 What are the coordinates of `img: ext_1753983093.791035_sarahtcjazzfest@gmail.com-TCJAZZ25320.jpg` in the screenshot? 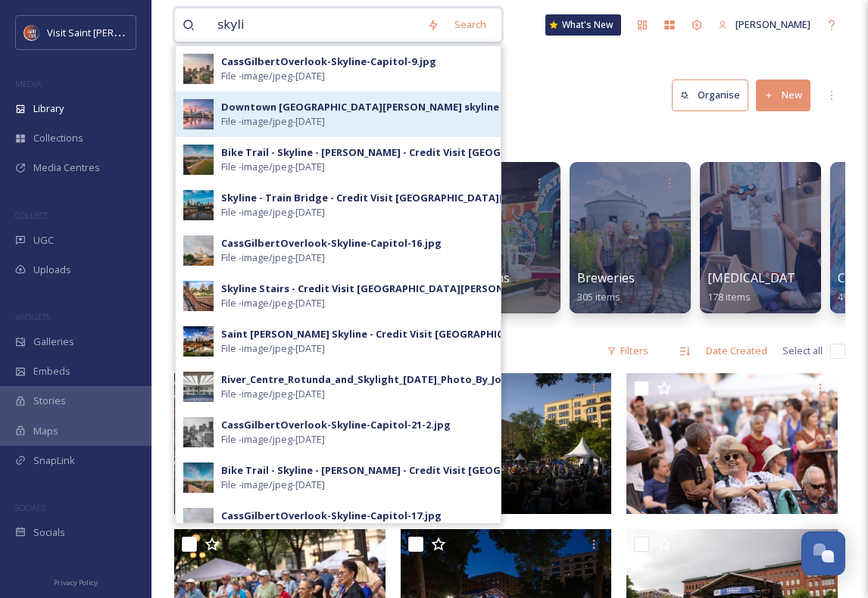 It's located at (506, 444).